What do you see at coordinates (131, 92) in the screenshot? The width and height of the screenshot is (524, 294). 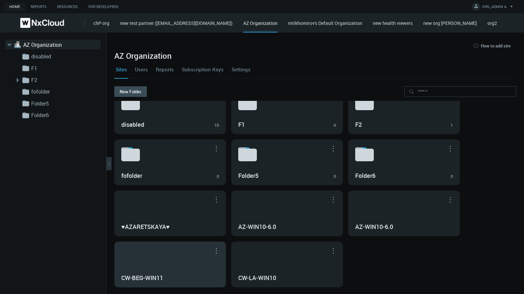 I see `button: New Folder` at bounding box center [131, 92].